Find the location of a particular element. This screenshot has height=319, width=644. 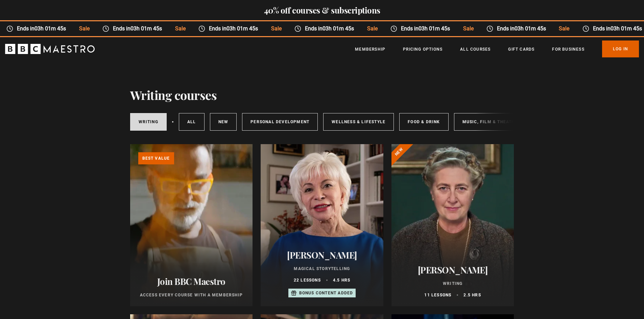

a: Music, Film & Theatre is located at coordinates (490, 122).